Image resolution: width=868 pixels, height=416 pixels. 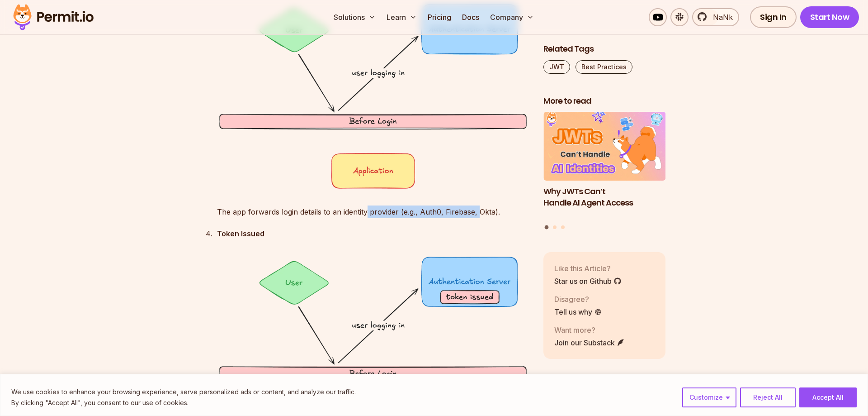 What do you see at coordinates (512, 17) in the screenshot?
I see `button: Company` at bounding box center [512, 17].